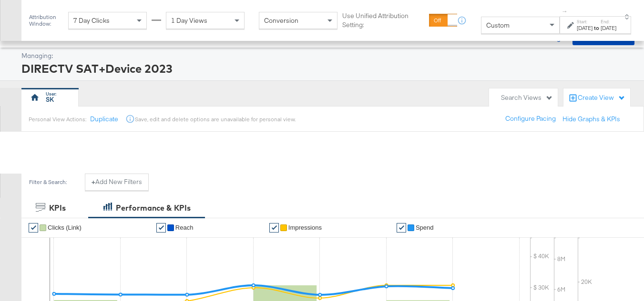  Describe the element at coordinates (531, 119) in the screenshot. I see `button: Configure Pacing` at that location.